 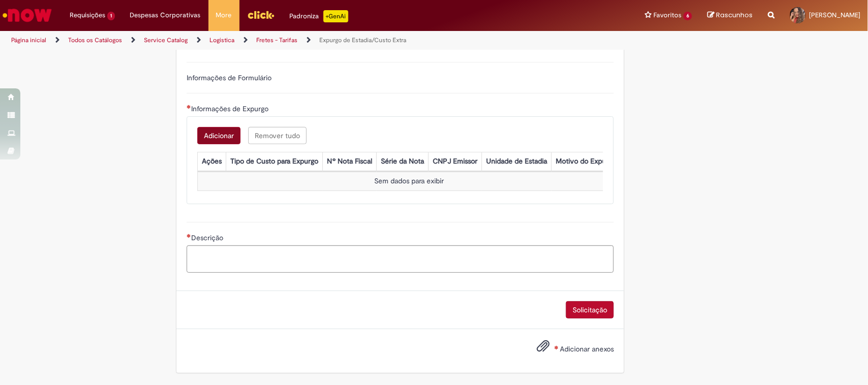 I want to click on a: Fretes - Tarifas, so click(x=277, y=40).